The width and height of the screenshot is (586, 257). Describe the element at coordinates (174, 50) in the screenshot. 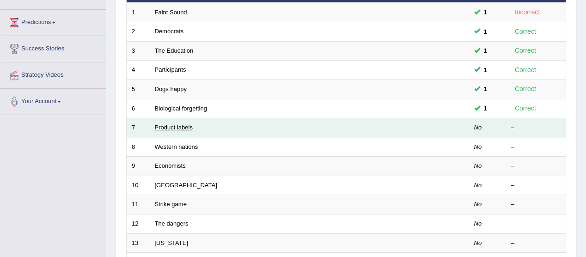

I see `a: The Education` at that location.